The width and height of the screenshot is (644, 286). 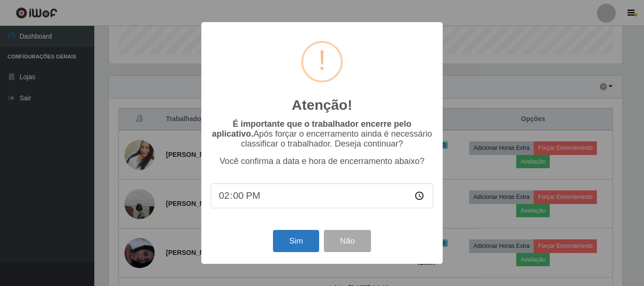 I want to click on h2: Atenção!, so click(x=322, y=105).